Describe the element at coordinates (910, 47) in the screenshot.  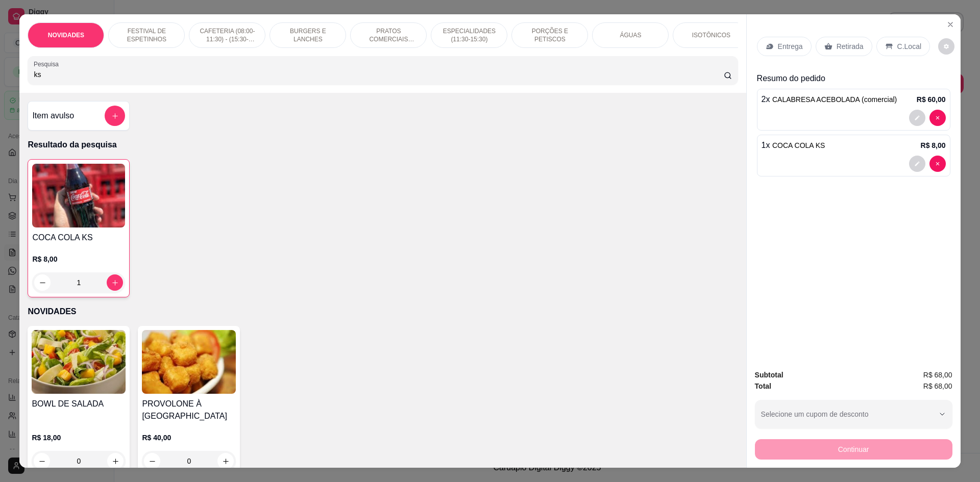
I see `p: C.Local` at that location.